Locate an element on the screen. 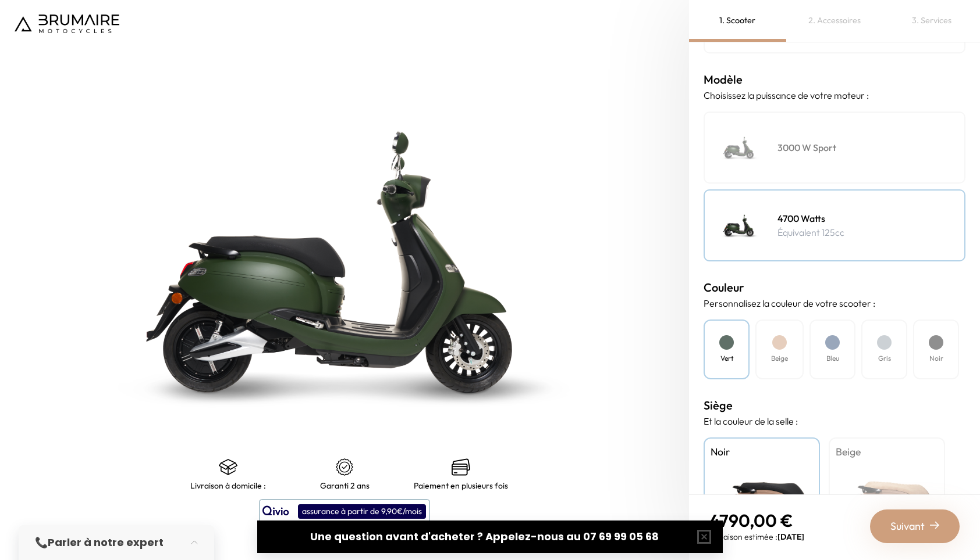  h4: Vert is located at coordinates (726, 358).